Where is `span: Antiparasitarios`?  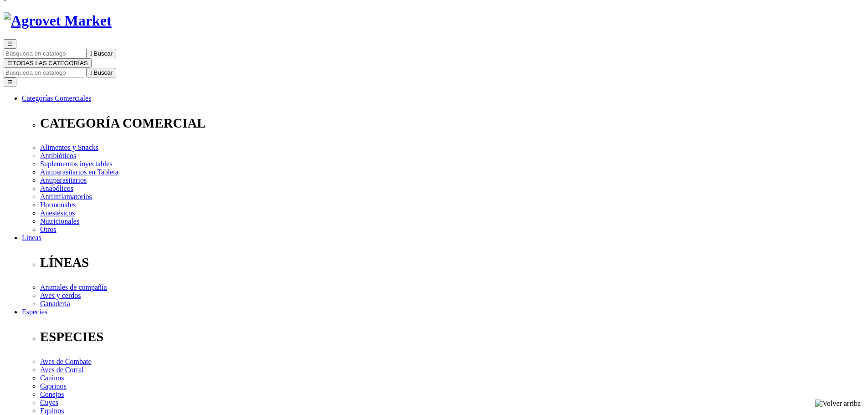
span: Antiparasitarios is located at coordinates (63, 180).